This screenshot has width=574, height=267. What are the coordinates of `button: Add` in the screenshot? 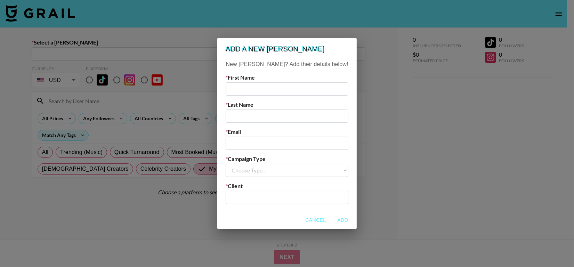 It's located at (343, 220).